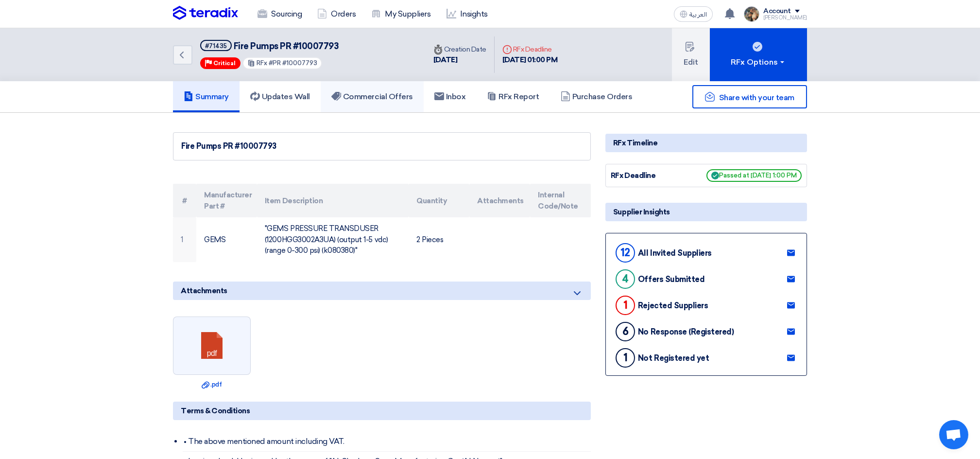 The width and height of the screenshot is (980, 459). Describe the element at coordinates (686, 332) in the screenshot. I see `div: No Response (Registered)` at that location.